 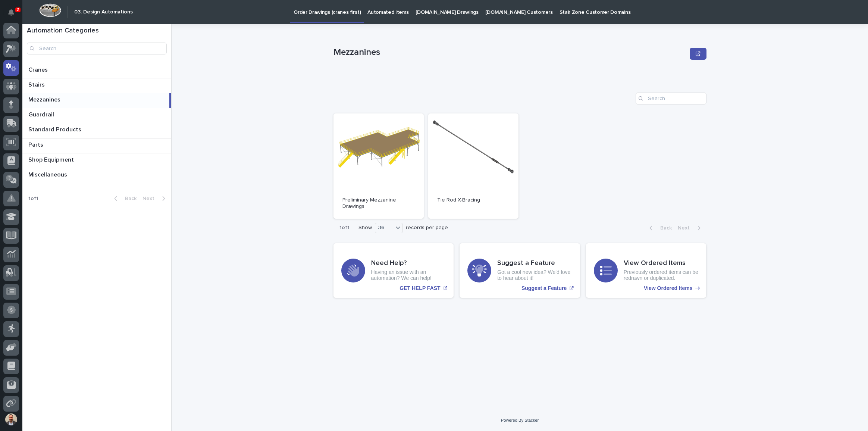 What do you see at coordinates (36, 144) in the screenshot?
I see `p: Parts` at bounding box center [36, 144].